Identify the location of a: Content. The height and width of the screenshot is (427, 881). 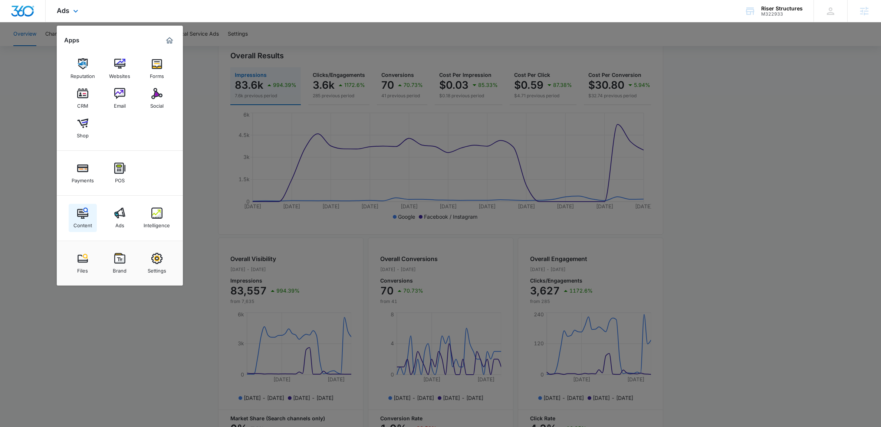
(83, 218).